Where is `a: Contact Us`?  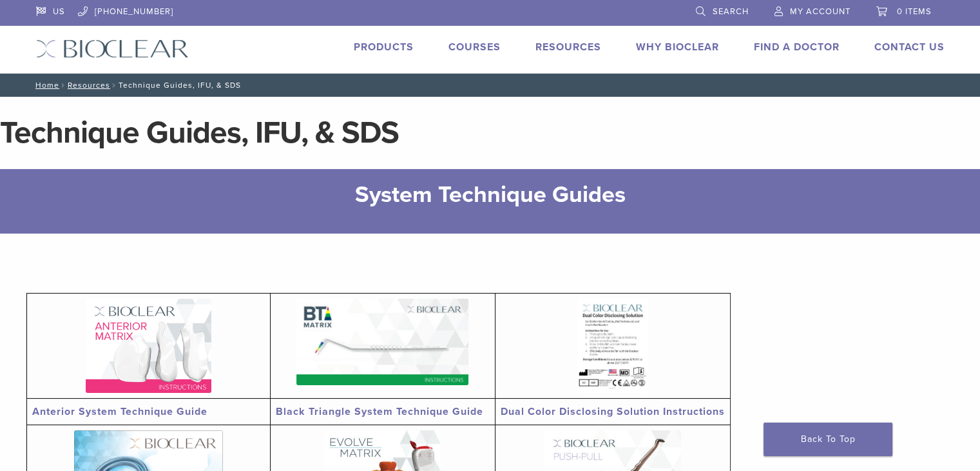
a: Contact Us is located at coordinates (909, 47).